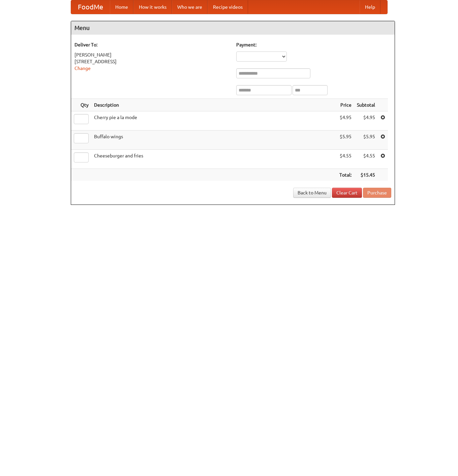 Image resolution: width=458 pixels, height=476 pixels. What do you see at coordinates (83, 68) in the screenshot?
I see `a: Change` at bounding box center [83, 68].